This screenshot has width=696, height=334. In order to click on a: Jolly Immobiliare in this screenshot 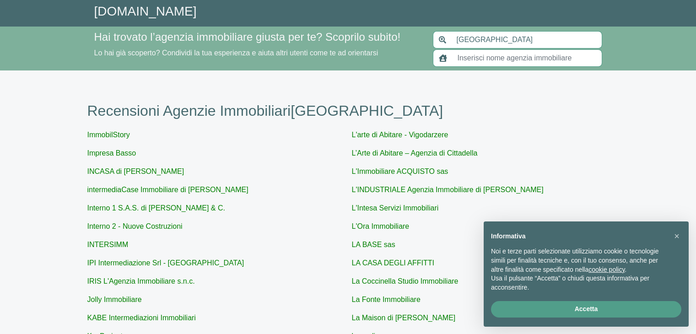, I will do `click(114, 299)`.